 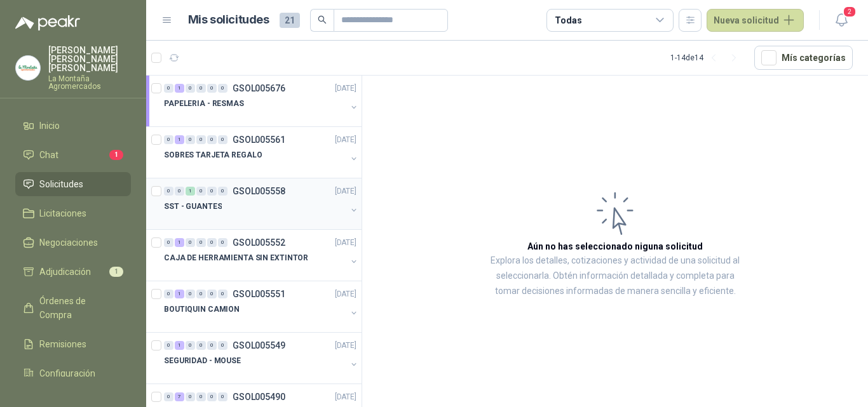 I want to click on p: BOUTIQUIN CAMION, so click(x=201, y=310).